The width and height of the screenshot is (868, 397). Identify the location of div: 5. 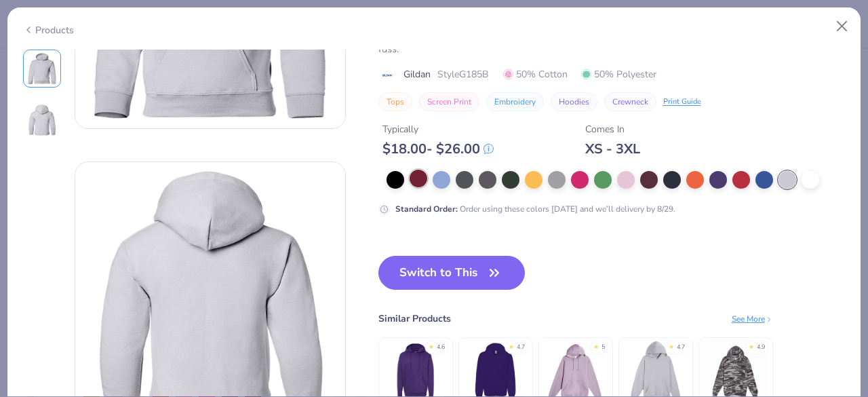
(603, 347).